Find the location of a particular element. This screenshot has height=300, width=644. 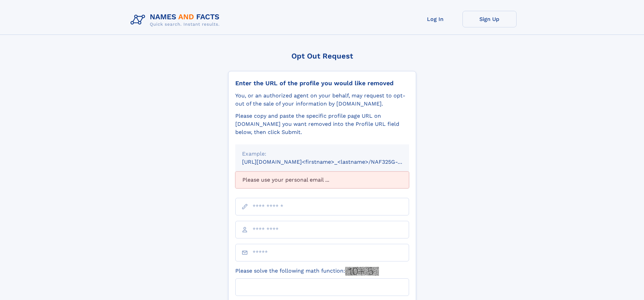

a: Log In is located at coordinates (435, 19).